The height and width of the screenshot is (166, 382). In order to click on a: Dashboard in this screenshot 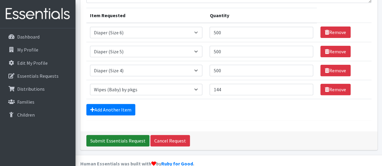, I will do `click(38, 37)`.